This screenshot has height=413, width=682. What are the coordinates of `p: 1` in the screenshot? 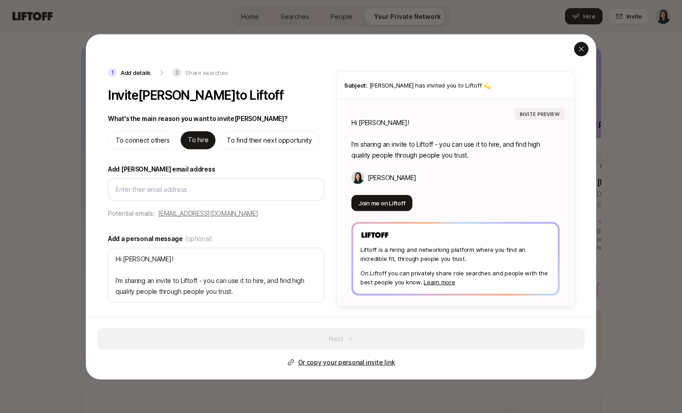 It's located at (112, 72).